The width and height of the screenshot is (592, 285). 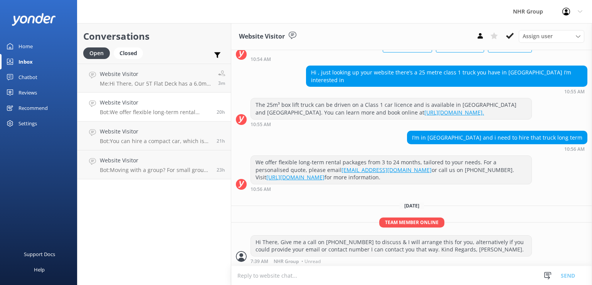 I want to click on span: Sep 06 2025 07:48am (UTC +12:00) Pacific/Auckland, so click(x=221, y=170).